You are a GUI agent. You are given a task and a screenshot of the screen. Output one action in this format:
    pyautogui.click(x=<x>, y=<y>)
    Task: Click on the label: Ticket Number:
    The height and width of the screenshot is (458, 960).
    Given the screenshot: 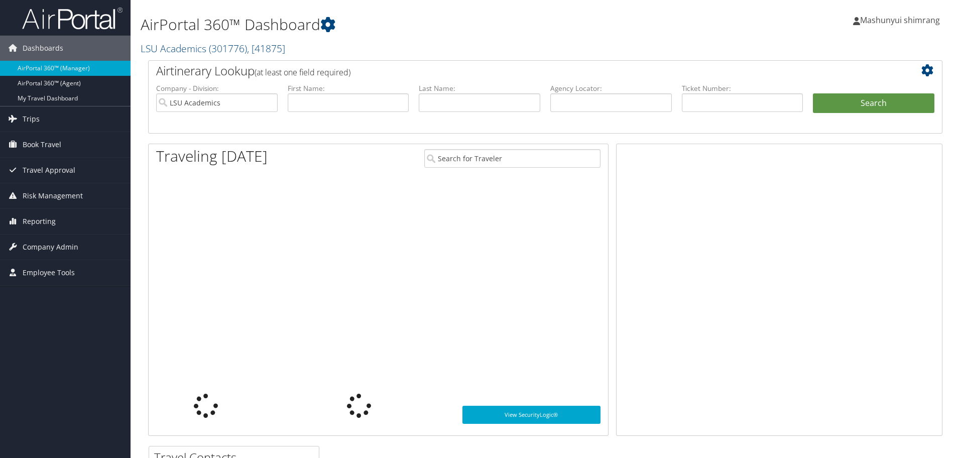 What is the action you would take?
    pyautogui.click(x=742, y=88)
    